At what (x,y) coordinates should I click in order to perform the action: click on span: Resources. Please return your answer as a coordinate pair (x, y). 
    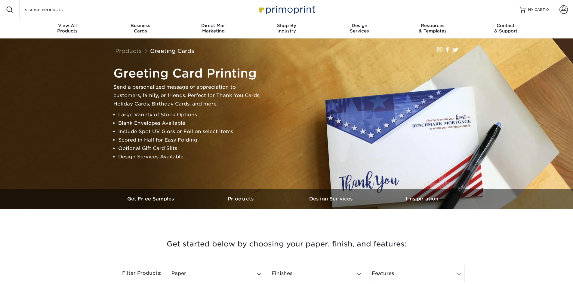
    Looking at the image, I should click on (432, 26).